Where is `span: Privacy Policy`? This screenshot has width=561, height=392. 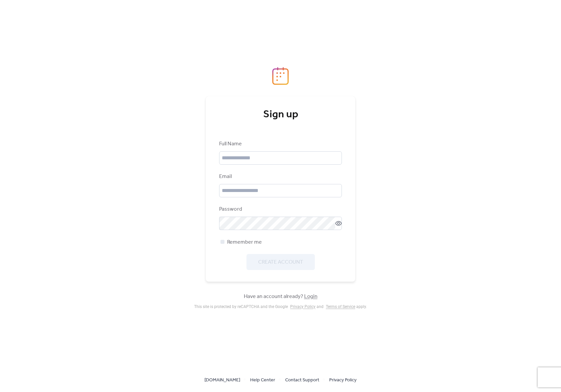 span: Privacy Policy is located at coordinates (343, 380).